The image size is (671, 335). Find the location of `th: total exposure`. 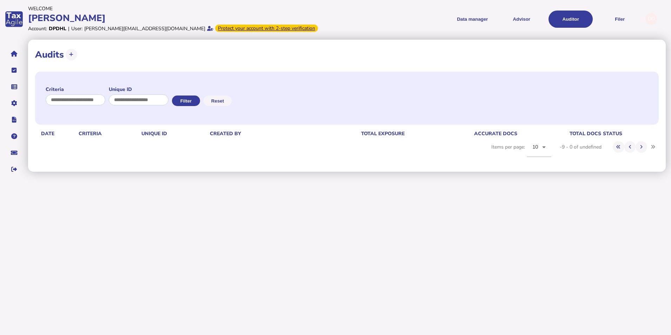

th: total exposure is located at coordinates (348, 133).